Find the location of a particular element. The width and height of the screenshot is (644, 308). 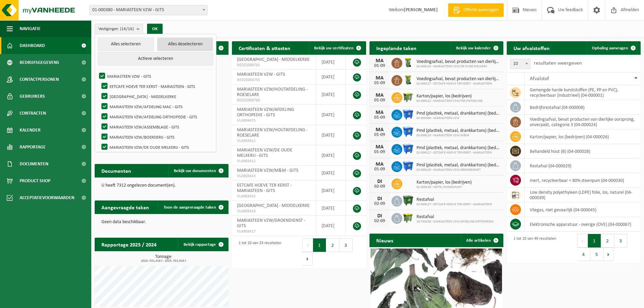

div: 1 tot 10 van 49 resultaten is located at coordinates (533, 247).